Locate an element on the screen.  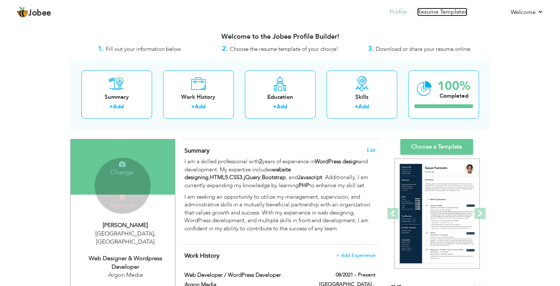
strong: PHP is located at coordinates (304, 185).